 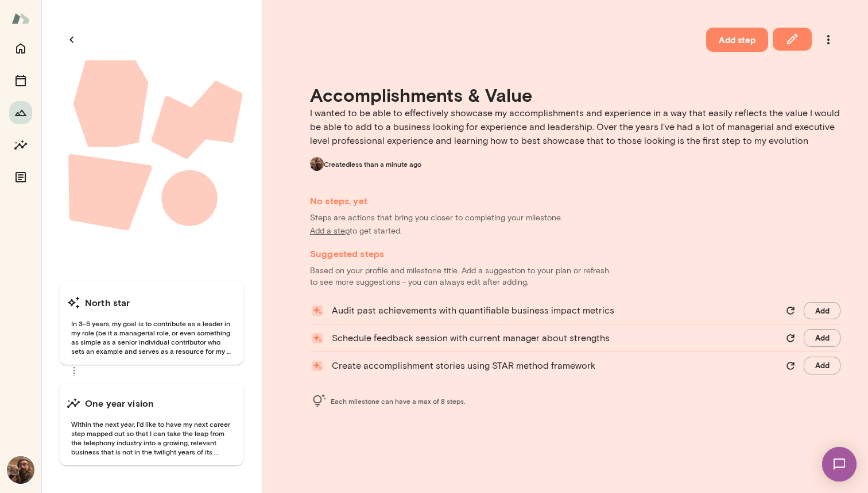 What do you see at coordinates (21, 80) in the screenshot?
I see `button: Sessions` at bounding box center [21, 80].